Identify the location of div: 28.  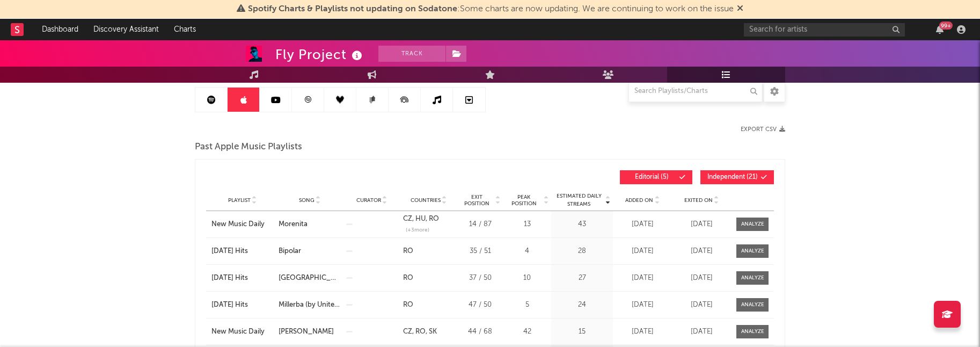
(582, 251).